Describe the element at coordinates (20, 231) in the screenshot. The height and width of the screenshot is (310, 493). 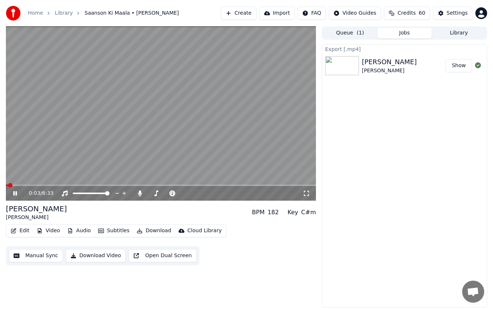
I see `button: Edit` at that location.